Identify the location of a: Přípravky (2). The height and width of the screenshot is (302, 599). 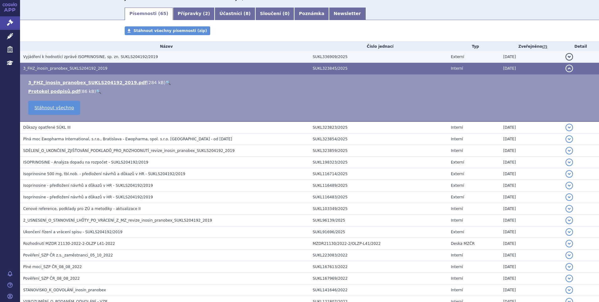
(194, 14).